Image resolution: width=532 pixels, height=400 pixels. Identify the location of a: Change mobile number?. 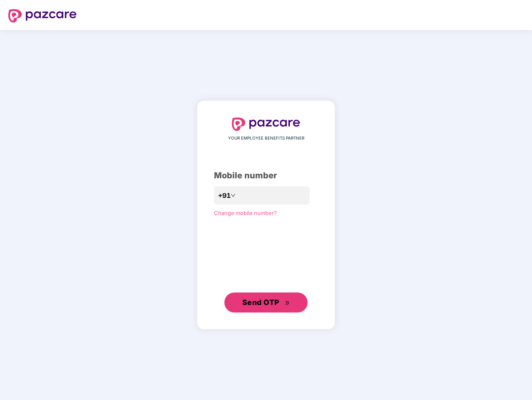
(245, 213).